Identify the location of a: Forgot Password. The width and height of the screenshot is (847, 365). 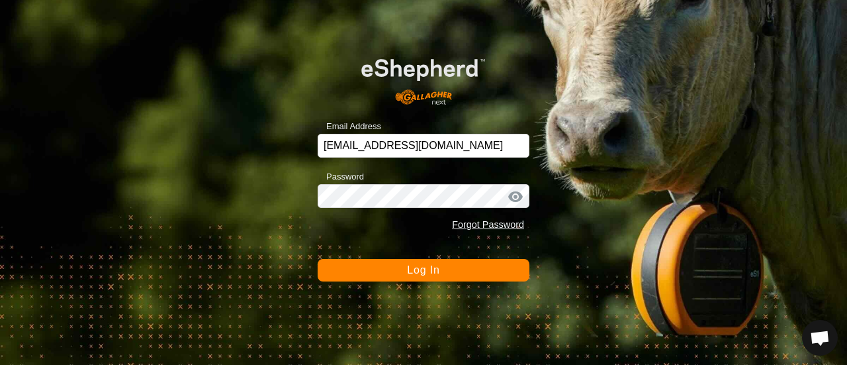
(488, 224).